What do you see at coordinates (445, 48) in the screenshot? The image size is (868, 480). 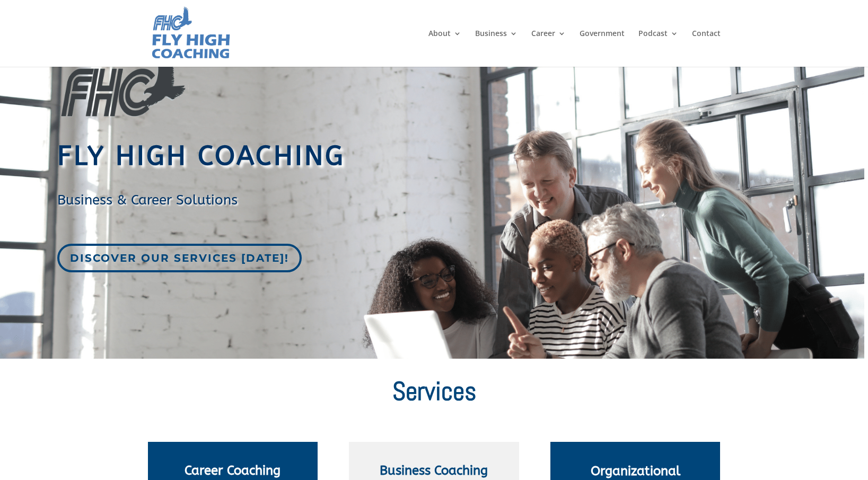 I see `a: About` at bounding box center [445, 48].